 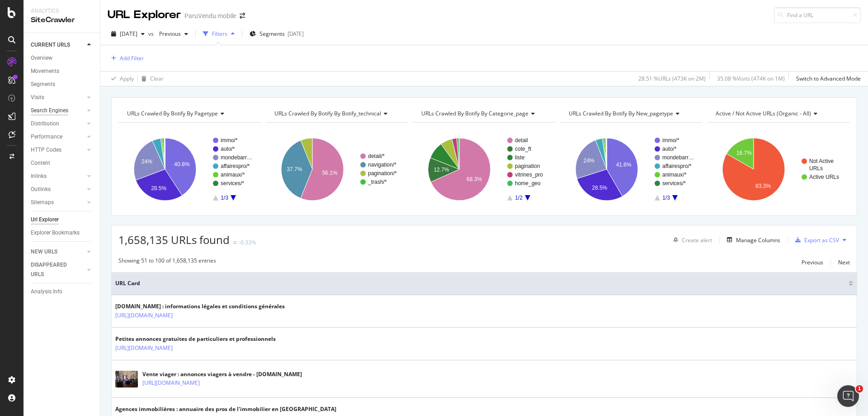 What do you see at coordinates (62, 84) in the screenshot?
I see `a: Segments` at bounding box center [62, 84].